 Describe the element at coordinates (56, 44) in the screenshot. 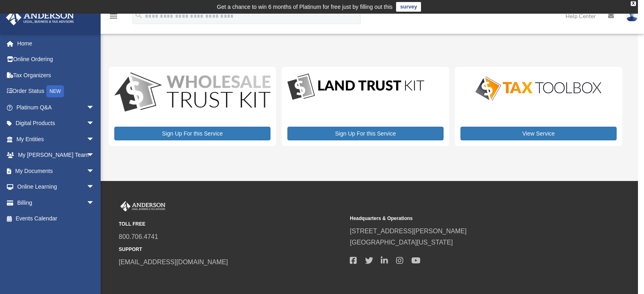

I see `a: Home` at that location.